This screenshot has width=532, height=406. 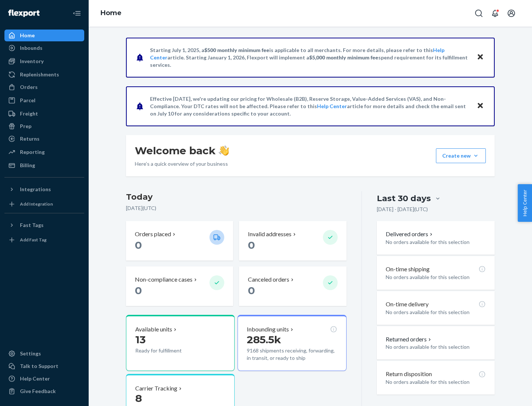 I want to click on h3: Today, so click(x=236, y=197).